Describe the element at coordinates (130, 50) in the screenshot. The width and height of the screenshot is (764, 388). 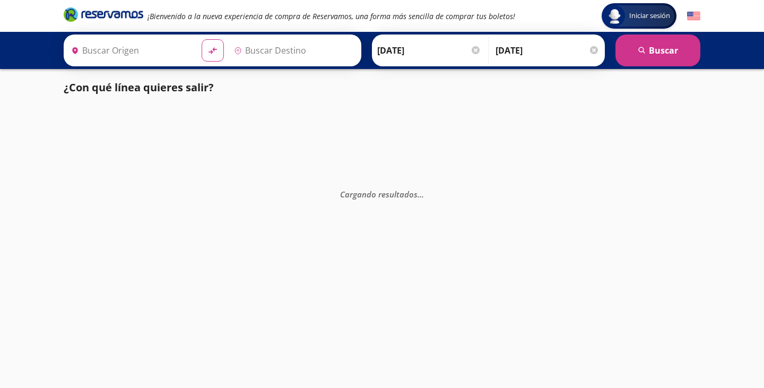
I see `input: Buscar Origen` at that location.